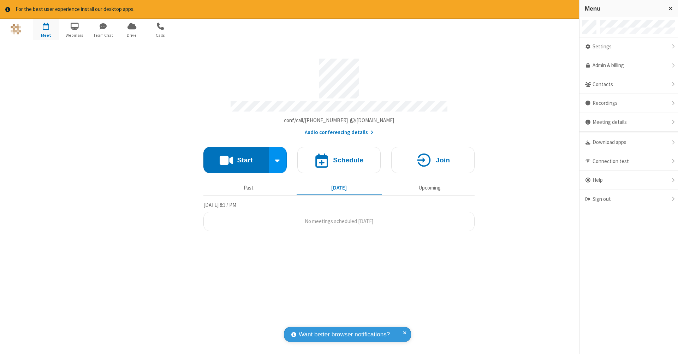  What do you see at coordinates (75, 35) in the screenshot?
I see `span: Webinars` at bounding box center [75, 35].